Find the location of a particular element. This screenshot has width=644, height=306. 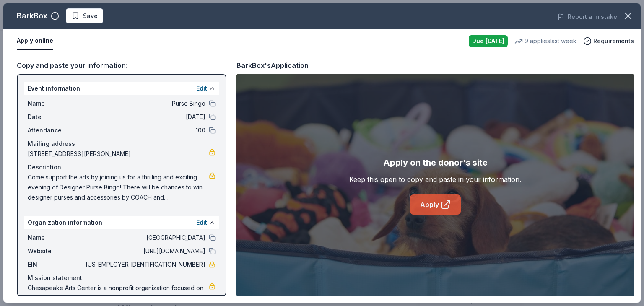

a: Apply is located at coordinates (436, 205).